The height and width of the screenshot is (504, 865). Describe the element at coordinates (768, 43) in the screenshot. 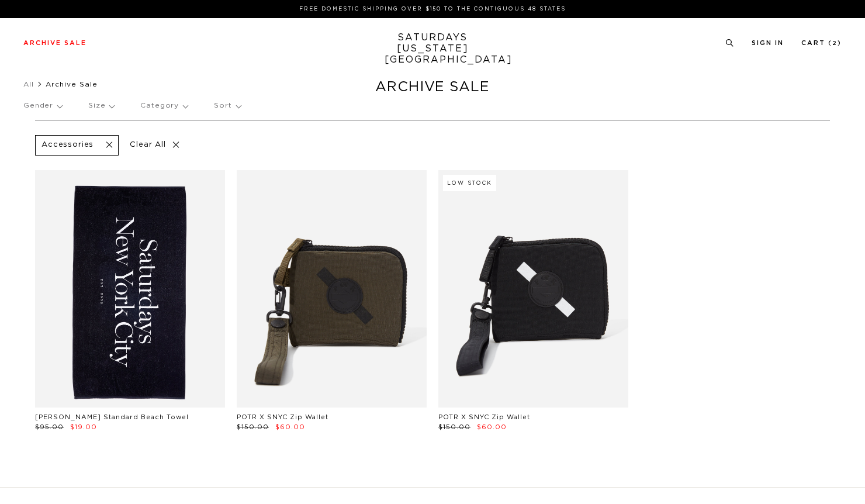

I see `a: Sign In` at that location.